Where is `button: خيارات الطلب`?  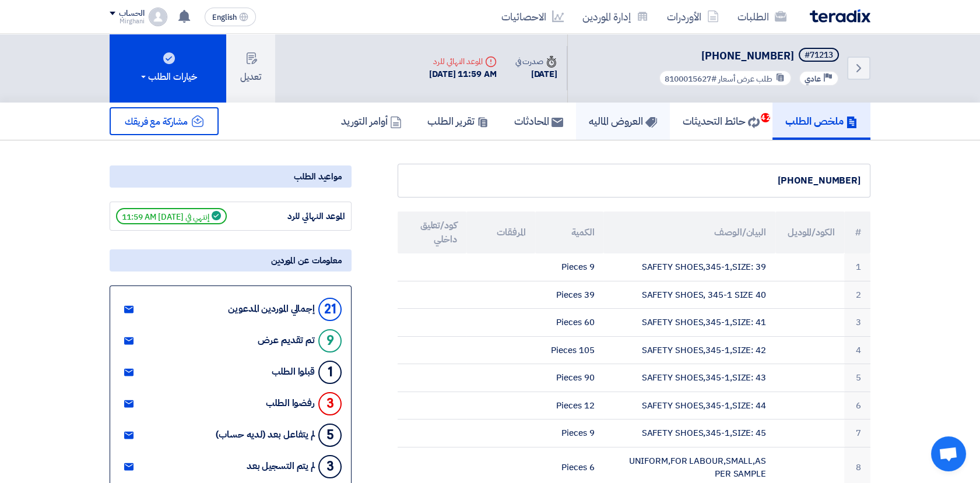 button: خيارات الطلب is located at coordinates (168, 68).